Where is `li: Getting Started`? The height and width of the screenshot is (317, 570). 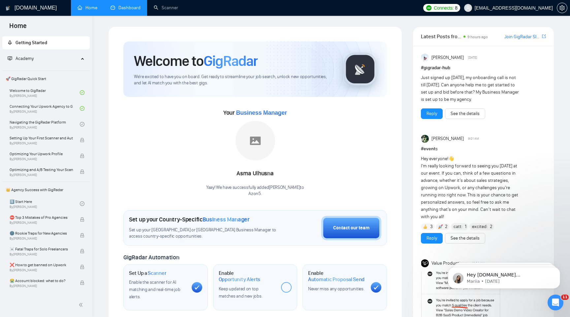 li: Getting Started is located at coordinates (46, 43).